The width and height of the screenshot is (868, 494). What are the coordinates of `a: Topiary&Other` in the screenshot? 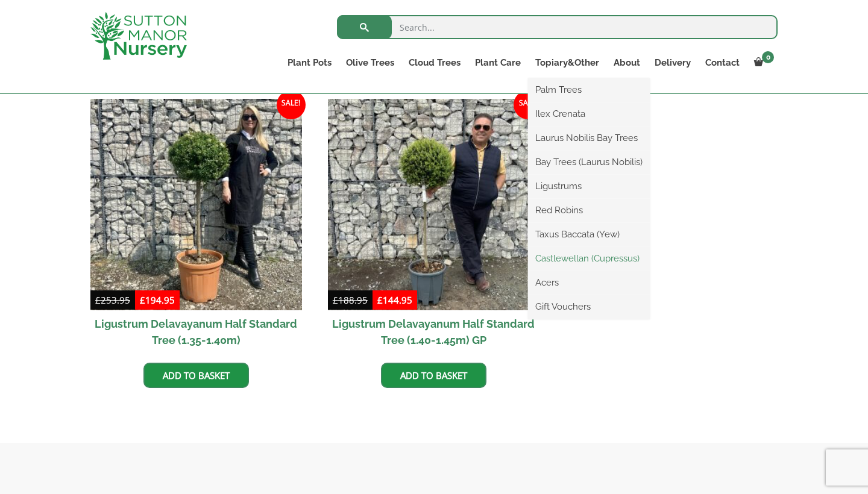 It's located at (567, 62).